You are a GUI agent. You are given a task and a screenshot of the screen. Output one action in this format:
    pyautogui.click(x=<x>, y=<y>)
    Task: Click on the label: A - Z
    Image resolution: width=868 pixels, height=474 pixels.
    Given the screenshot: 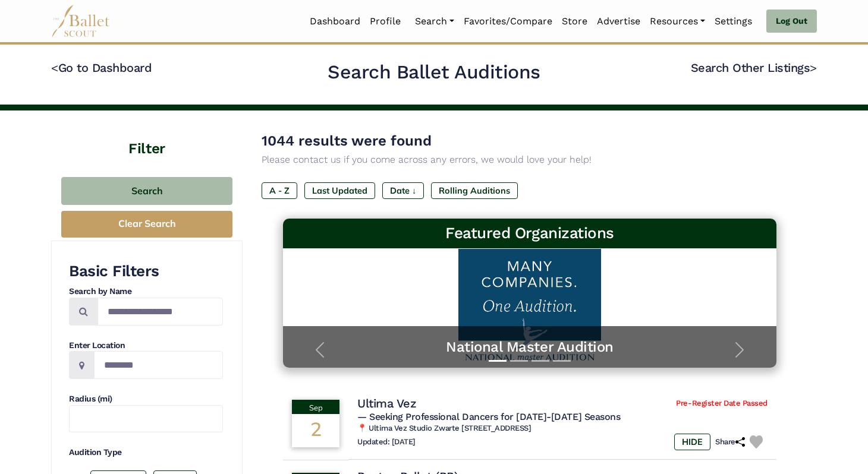 What is the action you would take?
    pyautogui.click(x=280, y=191)
    